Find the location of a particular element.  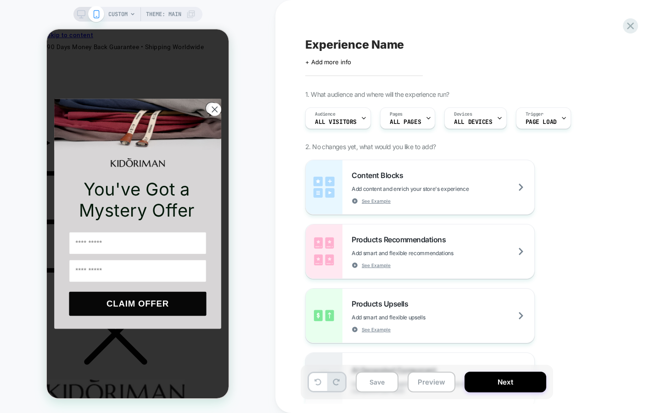

span: Experience Name is located at coordinates (354, 45).